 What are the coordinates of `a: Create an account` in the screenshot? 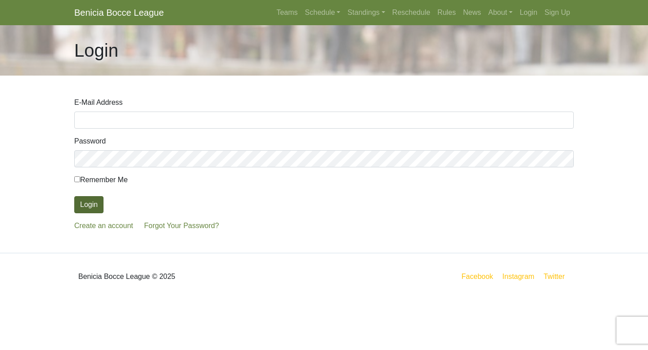 It's located at (104, 225).